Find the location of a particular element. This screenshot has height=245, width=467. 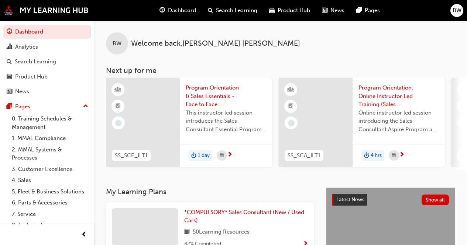

span: 50 Learning Resources is located at coordinates (221, 232).